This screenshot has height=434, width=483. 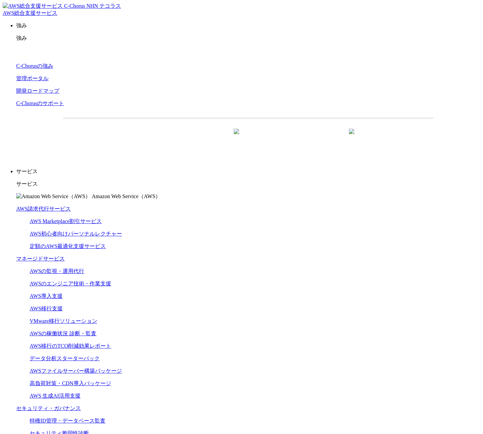 What do you see at coordinates (306, 137) in the screenshot?
I see `a: まずは相談する` at bounding box center [306, 137].